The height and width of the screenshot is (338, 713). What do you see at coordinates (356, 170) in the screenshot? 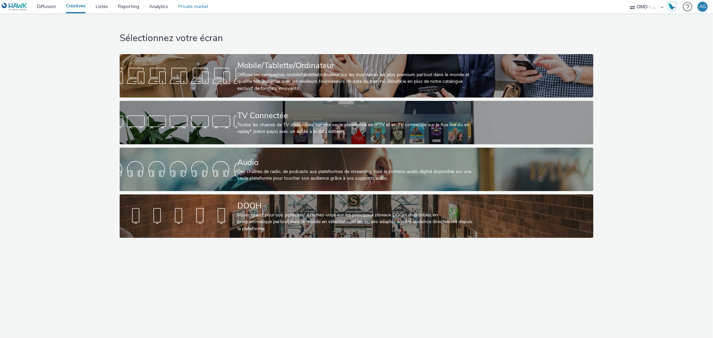
I see `a: AudioDes chaînes de radio, de podcasts aux plateformes de streaming: tout le contenu audio digita...` at bounding box center [356, 170].